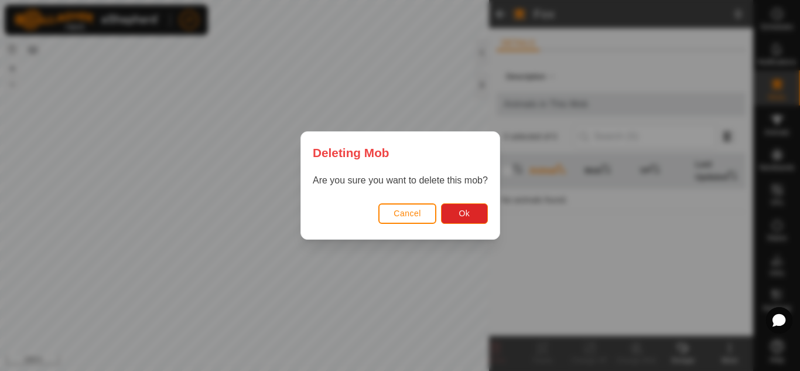 This screenshot has height=371, width=800. What do you see at coordinates (400, 180) in the screenshot?
I see `p: Are you sure you want to delete this mob?` at bounding box center [400, 180].